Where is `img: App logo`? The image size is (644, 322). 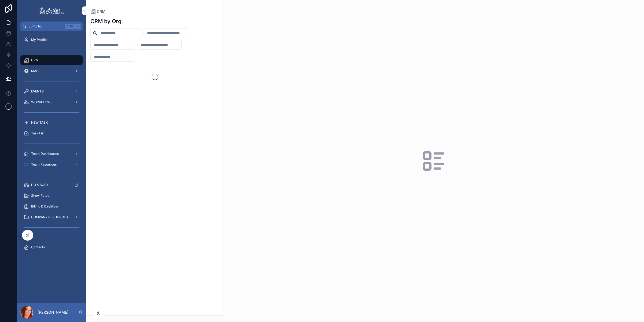
img: App logo is located at coordinates (51, 11).